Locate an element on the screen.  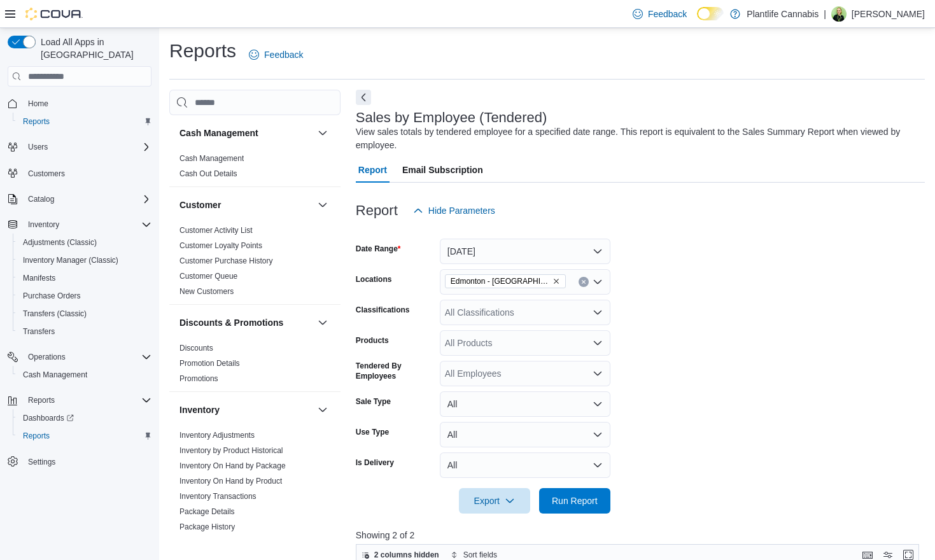
span: Edmonton - ICE District is located at coordinates (505, 281).